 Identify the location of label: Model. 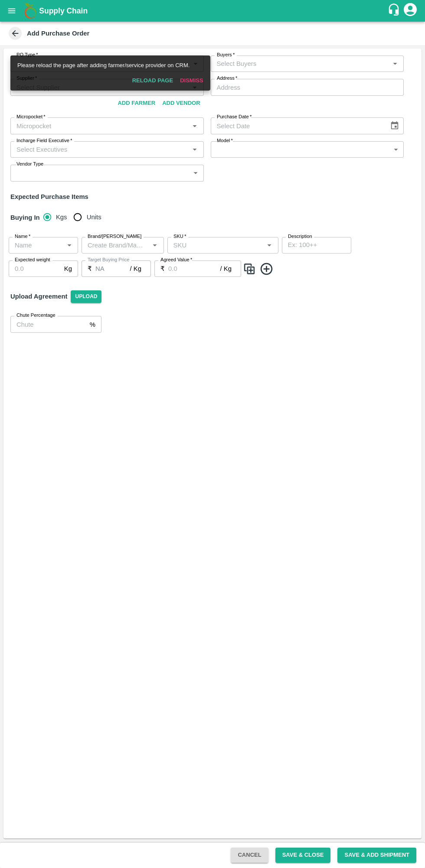
(225, 141).